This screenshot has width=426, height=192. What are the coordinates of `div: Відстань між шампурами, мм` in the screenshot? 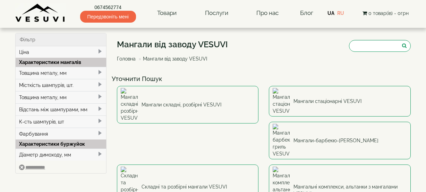 It's located at (61, 109).